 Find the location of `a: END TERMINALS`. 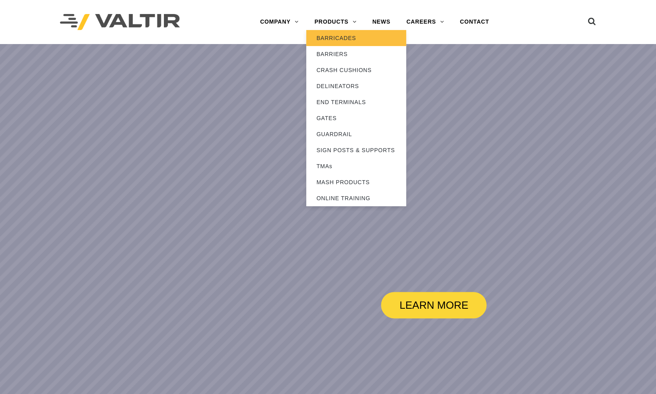

a: END TERMINALS is located at coordinates (356, 102).